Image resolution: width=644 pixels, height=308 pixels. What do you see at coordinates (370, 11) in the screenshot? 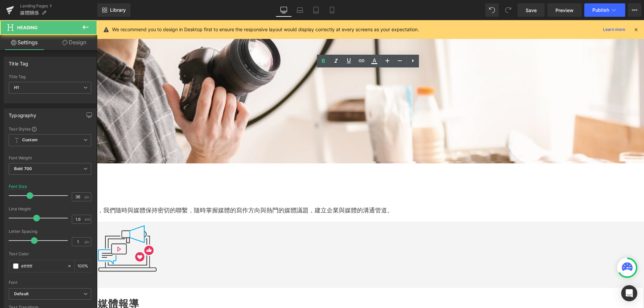
I see `span: 宣傳片製作` at bounding box center [370, 11].